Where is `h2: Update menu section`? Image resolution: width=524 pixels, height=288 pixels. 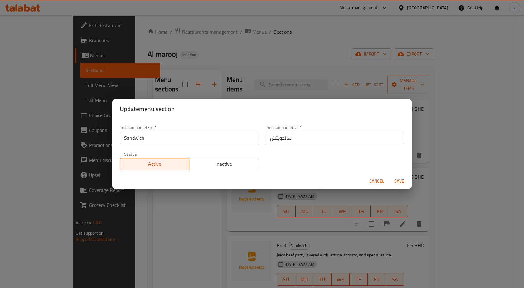
h2: Update menu section is located at coordinates (262, 109).